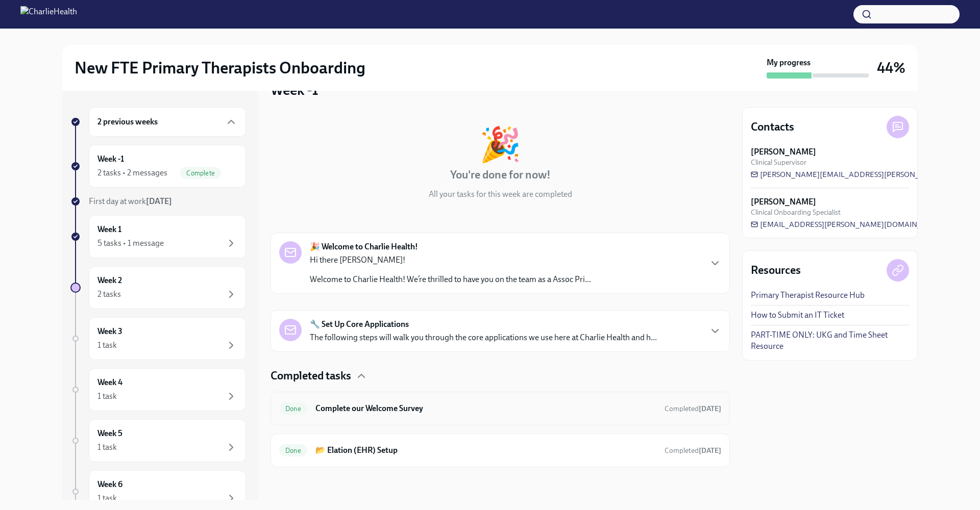 The image size is (980, 510). What do you see at coordinates (892, 68) in the screenshot?
I see `h3: 44%` at bounding box center [892, 68].